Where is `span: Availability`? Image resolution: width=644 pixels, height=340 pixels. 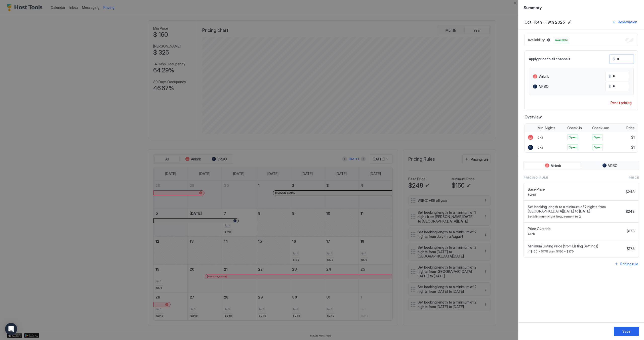
span: Availability is located at coordinates (536, 40).